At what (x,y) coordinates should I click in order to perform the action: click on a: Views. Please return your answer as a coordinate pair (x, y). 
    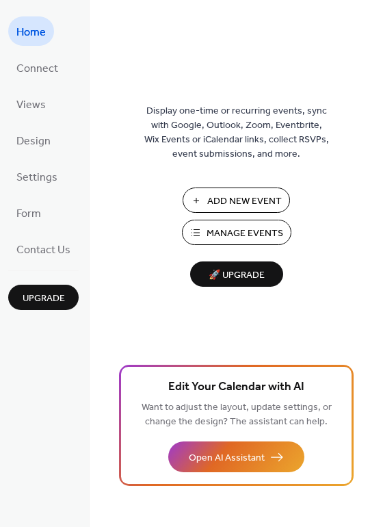
    Looking at the image, I should click on (31, 103).